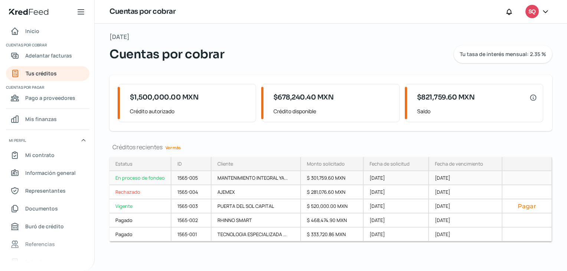  I want to click on a: Mi contrato, so click(47, 155).